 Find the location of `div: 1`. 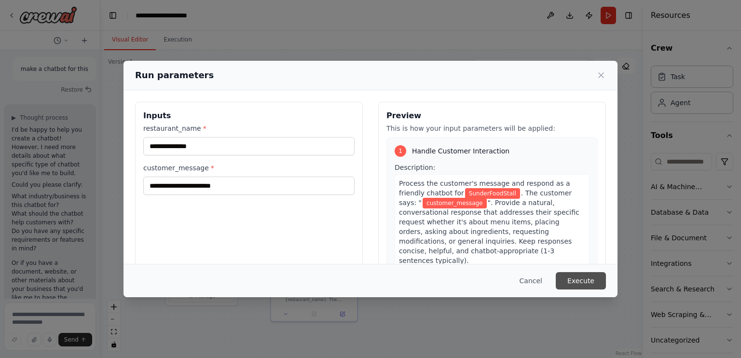

div: 1 is located at coordinates (401, 151).